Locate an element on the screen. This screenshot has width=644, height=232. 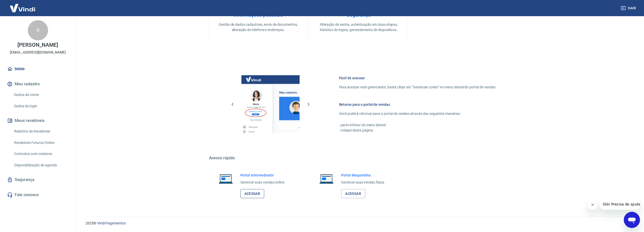
p: Gestão de dados cadastrais, envio de documentos, alteração de telefone e endereços. is located at coordinates (258, 28).